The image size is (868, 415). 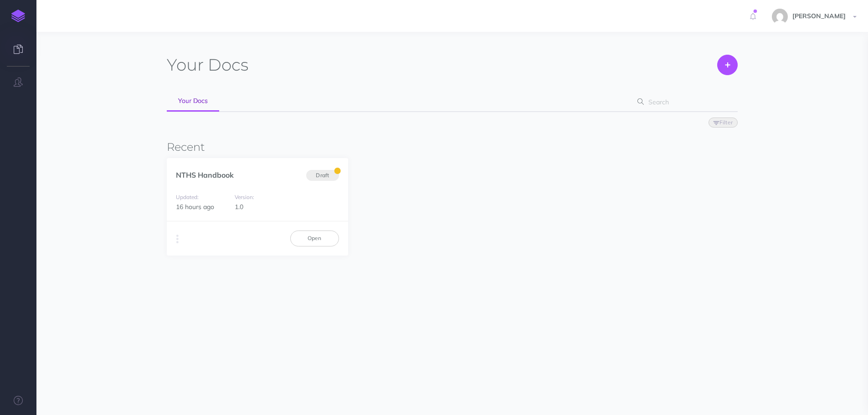 What do you see at coordinates (684, 102) in the screenshot?
I see `input: Search` at bounding box center [684, 102].